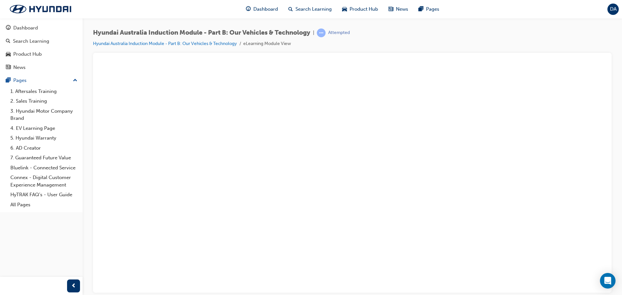 This screenshot has height=295, width=622. I want to click on a: HyTRAK FAQ's - User Guide, so click(44, 195).